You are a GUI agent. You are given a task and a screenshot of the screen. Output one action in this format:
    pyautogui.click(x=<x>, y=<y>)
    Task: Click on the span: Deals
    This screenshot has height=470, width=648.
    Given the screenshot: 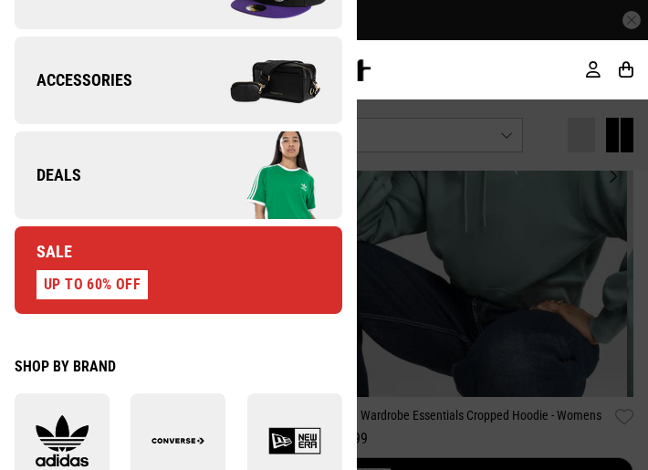 What is the action you would take?
    pyautogui.click(x=47, y=175)
    